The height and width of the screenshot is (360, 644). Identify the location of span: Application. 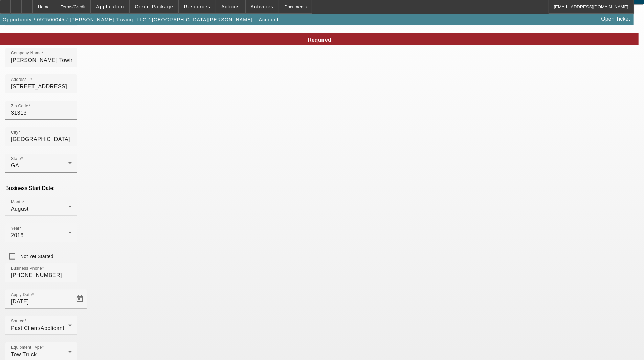
(110, 7).